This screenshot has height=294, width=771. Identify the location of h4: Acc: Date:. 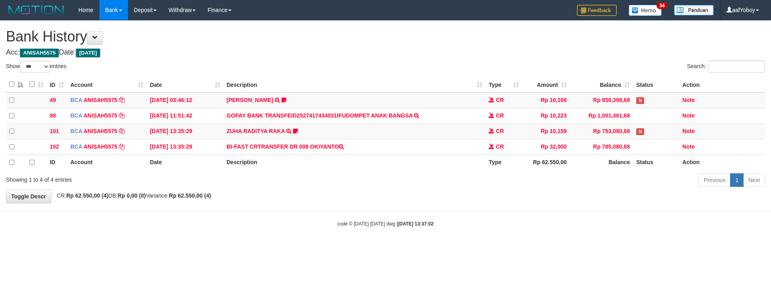
(385, 53).